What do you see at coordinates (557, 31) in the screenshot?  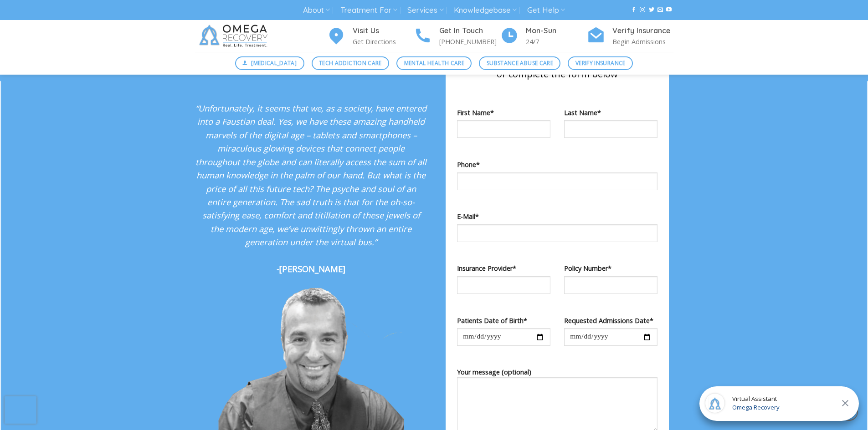 I see `h4: Mon-Sun` at bounding box center [557, 31].